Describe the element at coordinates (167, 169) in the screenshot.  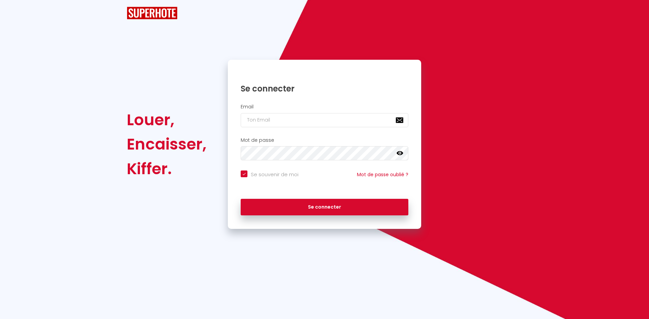
I see `div: Kiffer.` at that location.